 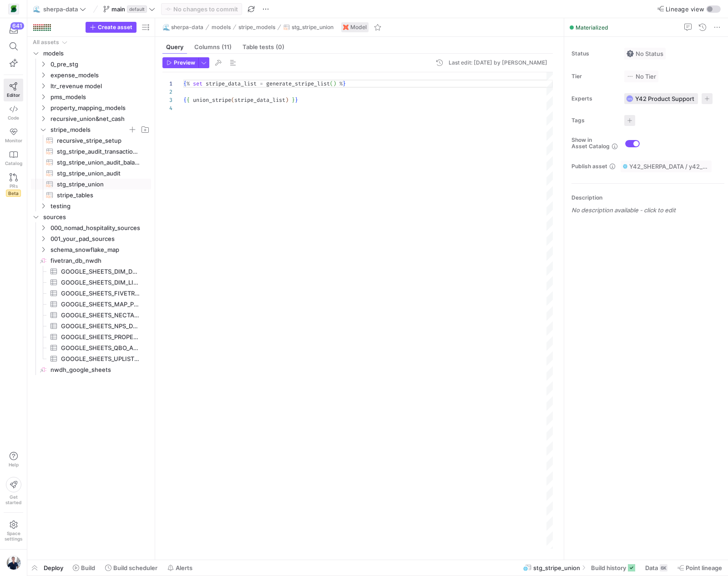 What do you see at coordinates (131, 568) in the screenshot?
I see `button: Build scheduler` at bounding box center [131, 568].